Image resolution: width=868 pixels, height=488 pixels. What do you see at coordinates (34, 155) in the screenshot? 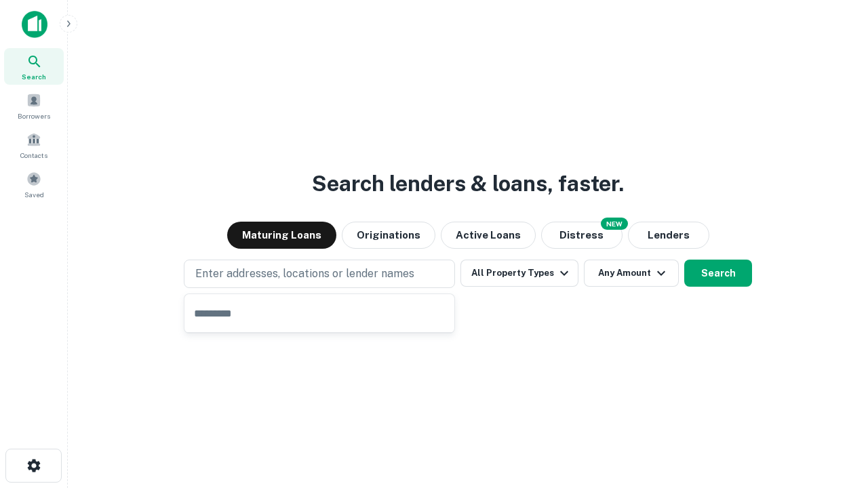
I see `span: Contacts` at bounding box center [34, 155].